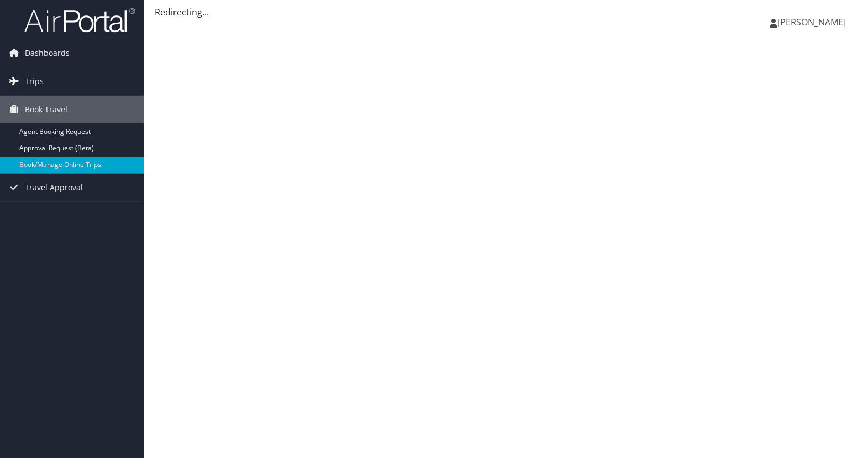 This screenshot has width=868, height=458. Describe the element at coordinates (506, 12) in the screenshot. I see `div: Redirecting...` at that location.